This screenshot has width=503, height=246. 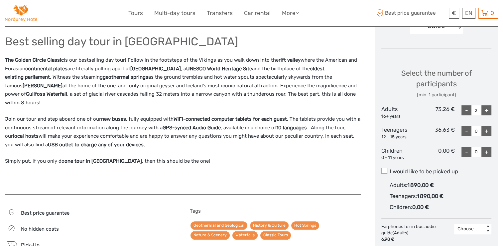 What do you see at coordinates (416, 239) in the screenshot?
I see `div: 6,98 €` at bounding box center [416, 239].